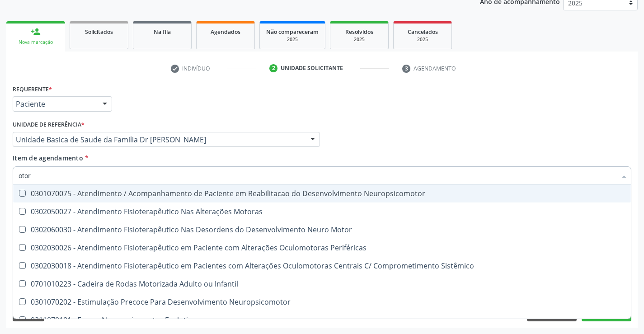 The width and height of the screenshot is (644, 334). What do you see at coordinates (226, 32) in the screenshot?
I see `span: Agendados` at bounding box center [226, 32].